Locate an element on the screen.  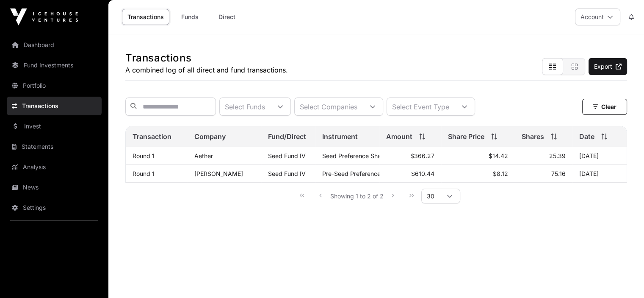
span: Rows per page is located at coordinates (431, 196).